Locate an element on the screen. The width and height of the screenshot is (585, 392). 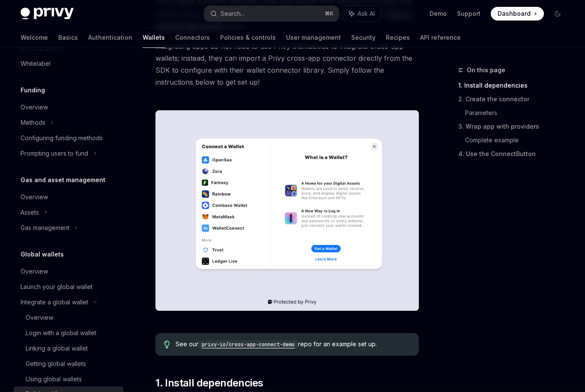
a: User management is located at coordinates (314, 38).